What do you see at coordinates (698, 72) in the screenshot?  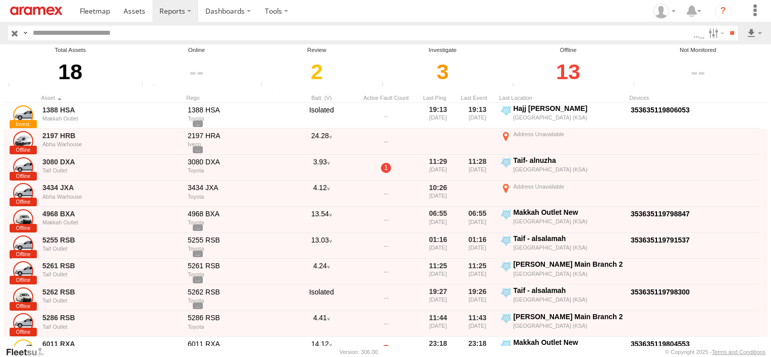 I see `div: Click to filter by Not Monitored` at bounding box center [698, 72].